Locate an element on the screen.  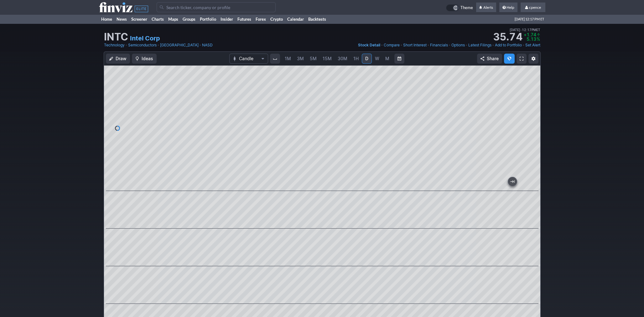
span: cpence is located at coordinates (535, 7).